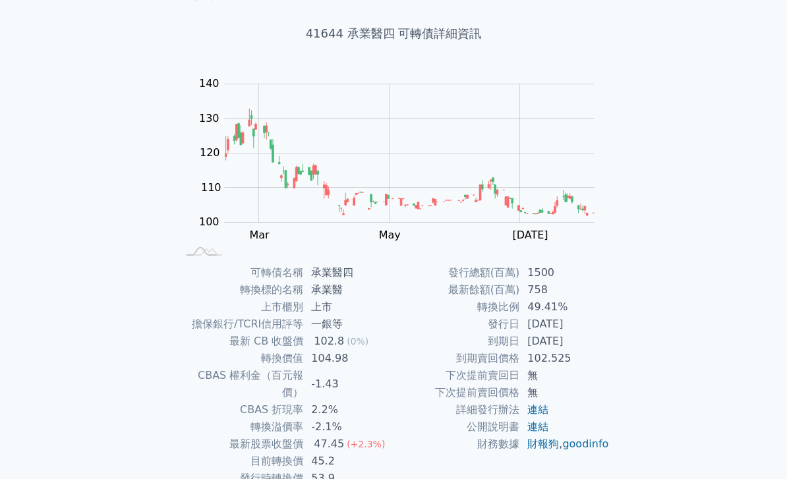 Image resolution: width=787 pixels, height=479 pixels. What do you see at coordinates (389, 235) in the screenshot?
I see `tspan: May` at bounding box center [389, 235].